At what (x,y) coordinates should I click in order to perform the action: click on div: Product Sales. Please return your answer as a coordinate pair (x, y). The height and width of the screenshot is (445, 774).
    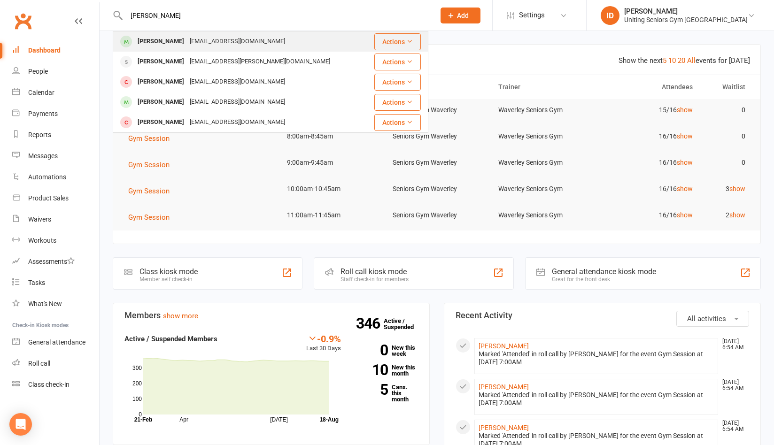
    Looking at the image, I should click on (48, 198).